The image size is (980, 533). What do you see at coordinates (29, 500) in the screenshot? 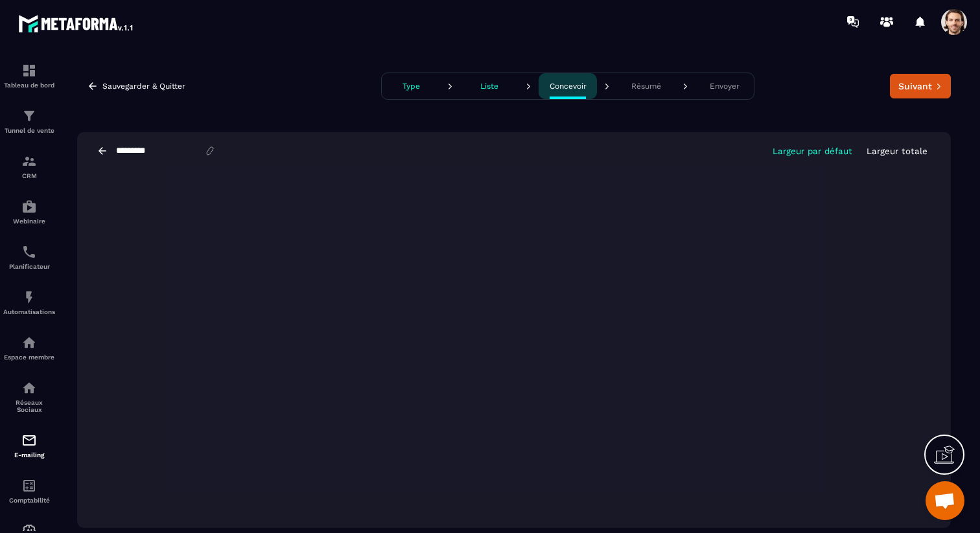
I see `p: Comptabilité` at bounding box center [29, 500].